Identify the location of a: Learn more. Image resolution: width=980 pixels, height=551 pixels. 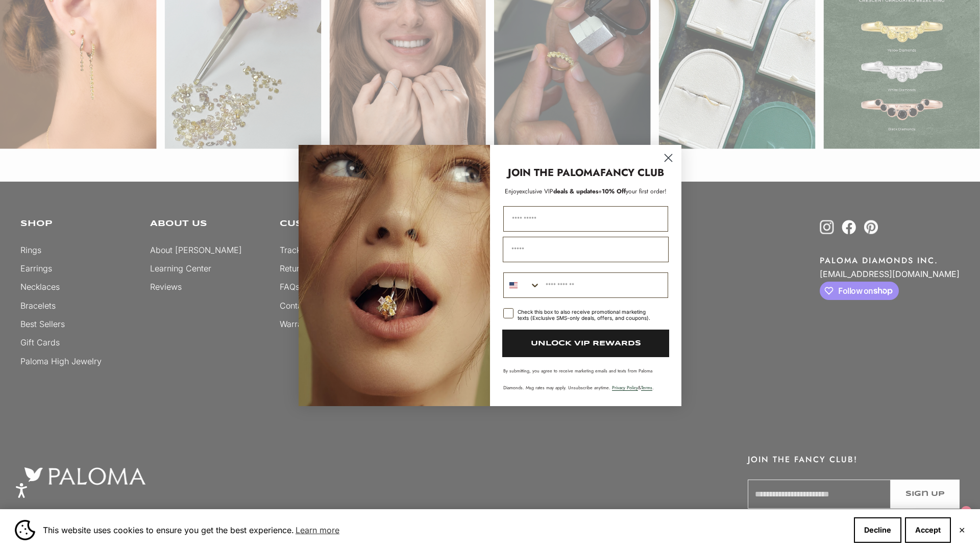
(317, 530).